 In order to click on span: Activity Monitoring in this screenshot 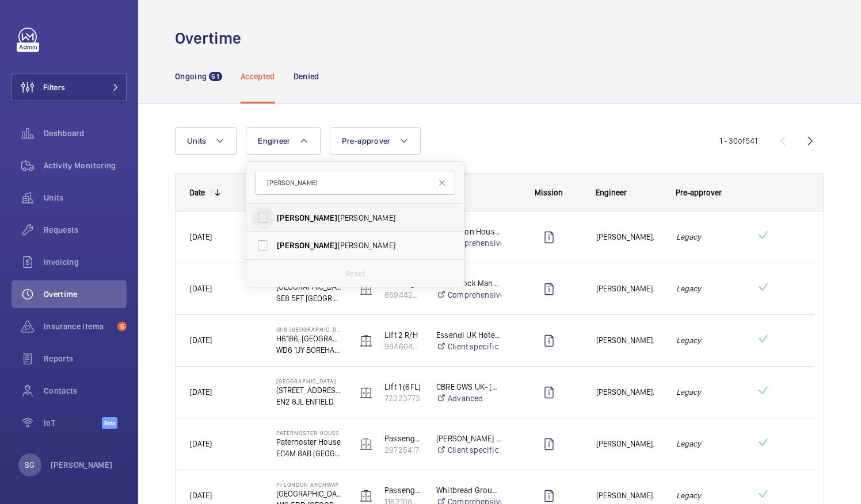, I will do `click(85, 165)`.